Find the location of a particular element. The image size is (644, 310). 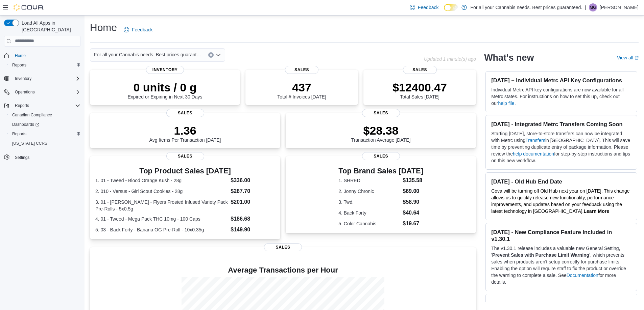

p: For all your Cannabis needs. Best prices guaranteed. is located at coordinates (526, 8).